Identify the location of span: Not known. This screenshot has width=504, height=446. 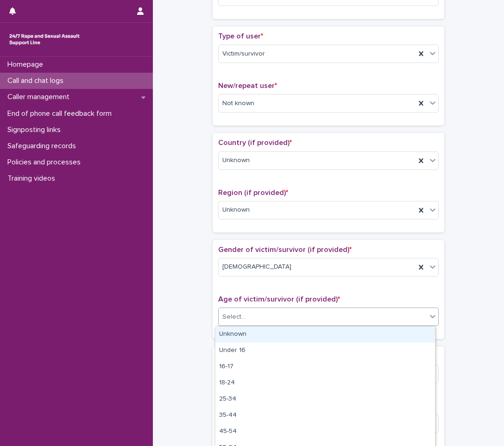
(238, 103).